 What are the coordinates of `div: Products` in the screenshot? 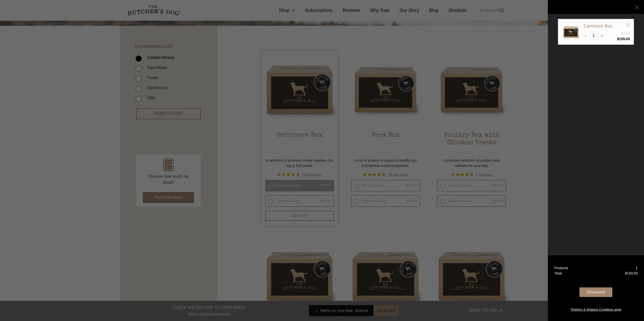 It's located at (561, 268).